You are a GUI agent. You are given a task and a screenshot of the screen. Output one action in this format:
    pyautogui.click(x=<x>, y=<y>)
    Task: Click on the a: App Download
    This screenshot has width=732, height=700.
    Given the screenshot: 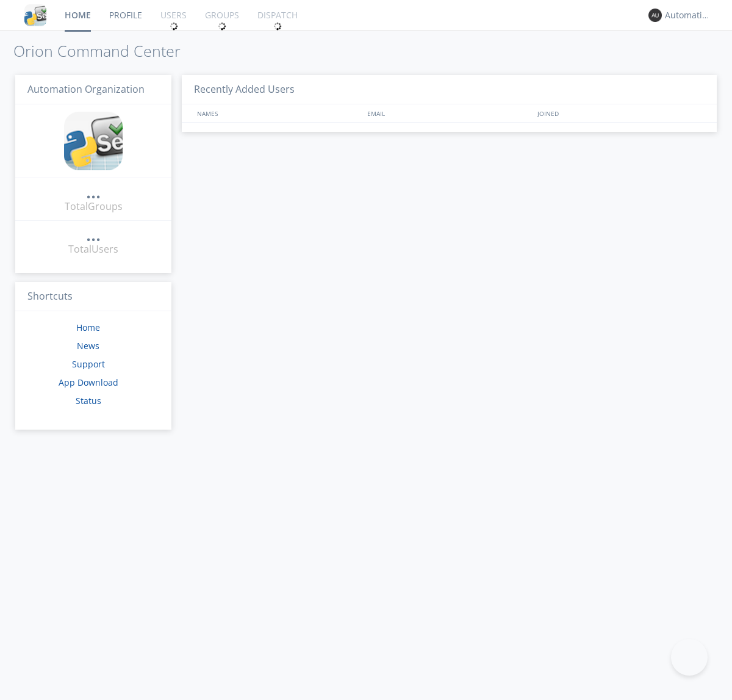 What is the action you would take?
    pyautogui.click(x=88, y=382)
    